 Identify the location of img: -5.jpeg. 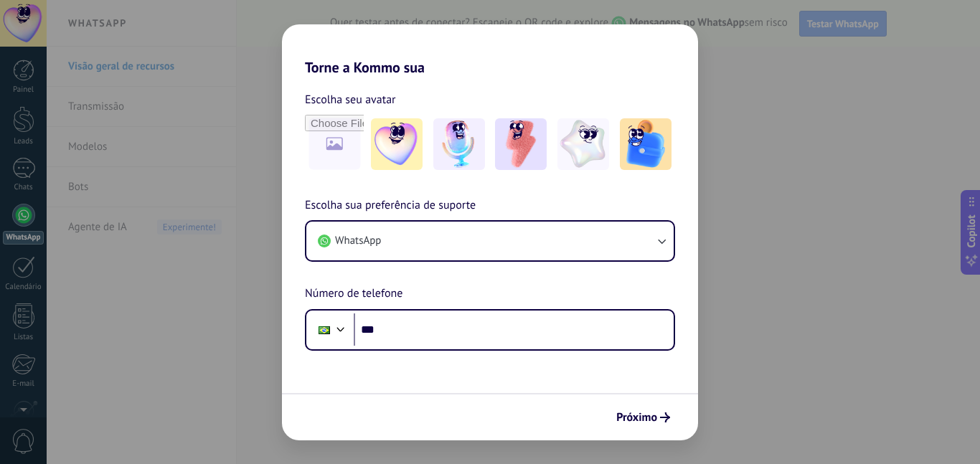
(645, 145).